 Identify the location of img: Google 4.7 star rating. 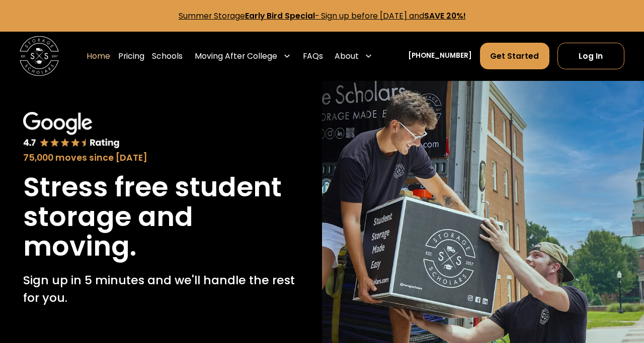
(72, 130).